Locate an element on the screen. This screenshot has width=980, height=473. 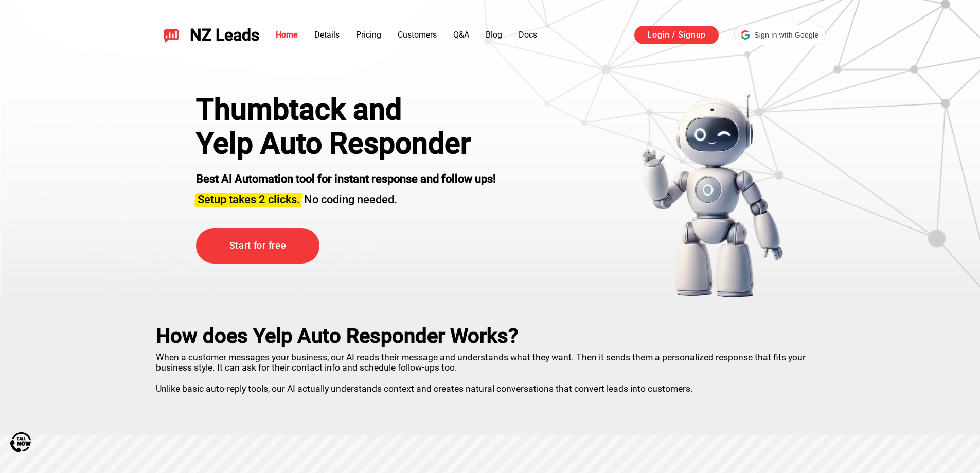
a: Q&A is located at coordinates (460, 34).